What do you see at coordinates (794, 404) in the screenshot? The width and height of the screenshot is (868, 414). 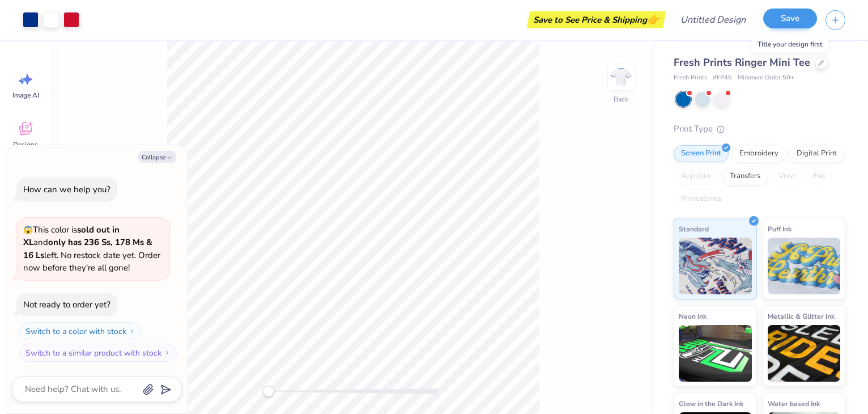 I see `span: Water based Ink` at bounding box center [794, 404].